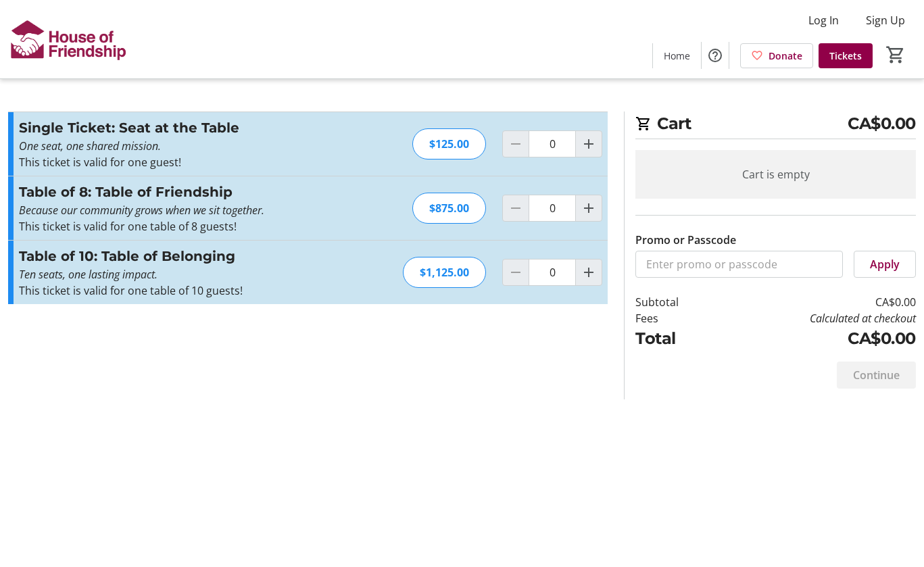  Describe the element at coordinates (685, 240) in the screenshot. I see `label: Promo or Passcode` at that location.